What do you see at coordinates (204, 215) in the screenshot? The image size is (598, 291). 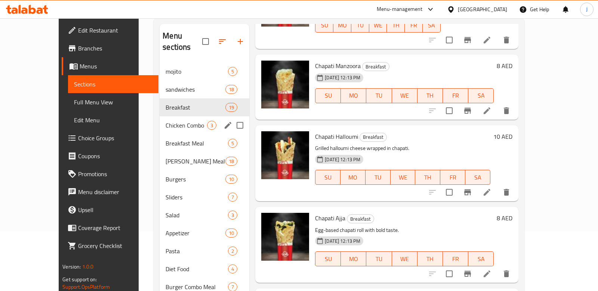 I see `div: Salad3` at bounding box center [204, 215].